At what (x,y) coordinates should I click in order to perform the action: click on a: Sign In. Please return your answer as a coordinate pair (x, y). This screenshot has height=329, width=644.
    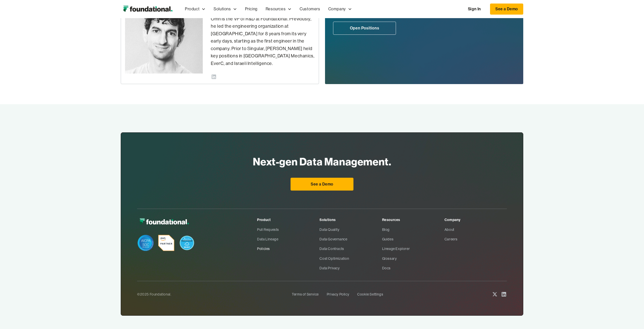
    Looking at the image, I should click on (475, 9).